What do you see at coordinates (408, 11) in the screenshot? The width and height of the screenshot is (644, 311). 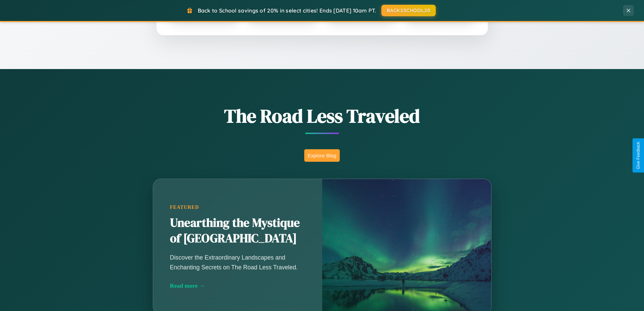 I see `button: BACK2SCHOOL20` at bounding box center [408, 11].